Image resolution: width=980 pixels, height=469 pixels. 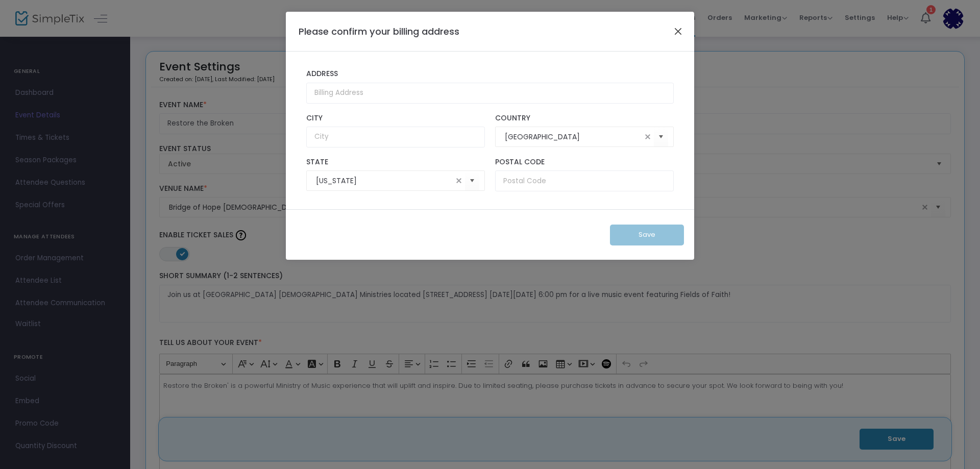 I want to click on label: Address, so click(x=490, y=74).